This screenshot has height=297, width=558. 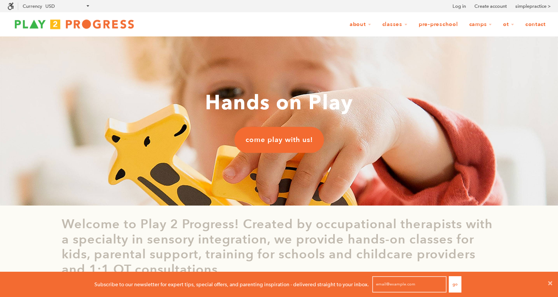 What do you see at coordinates (490, 6) in the screenshot?
I see `a: Create account` at bounding box center [490, 6].